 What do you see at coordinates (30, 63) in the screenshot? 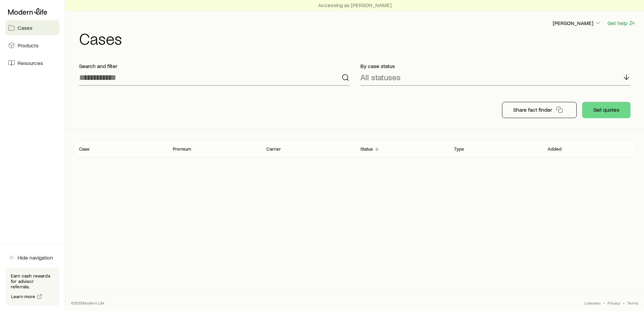
I see `span: Resources` at bounding box center [30, 63].